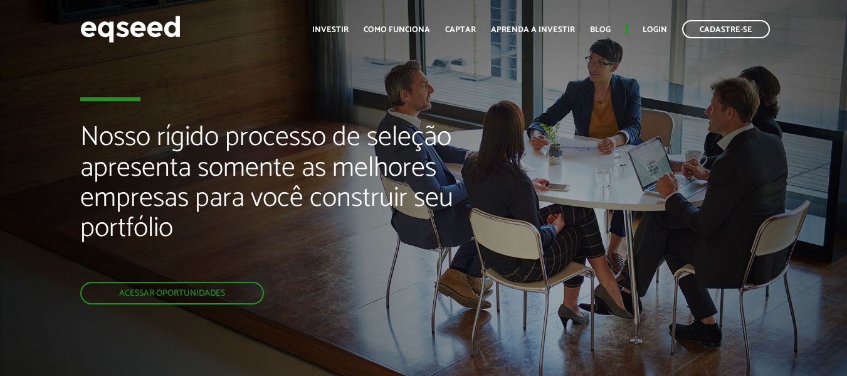 This screenshot has width=847, height=376. I want to click on h2: Nosso rígido processo de seleção apresenta somente as melhores empresas para você construir seu p..., so click(283, 202).